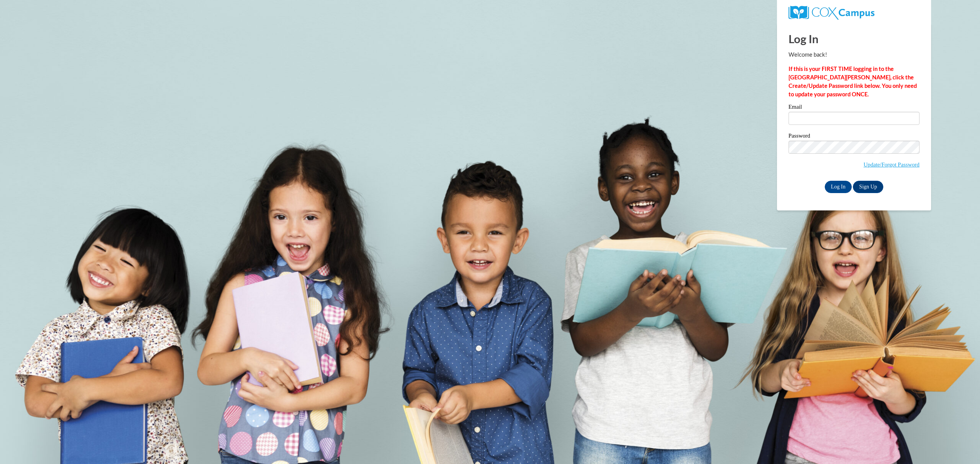  What do you see at coordinates (867, 187) in the screenshot?
I see `a: Sign Up` at bounding box center [867, 187].